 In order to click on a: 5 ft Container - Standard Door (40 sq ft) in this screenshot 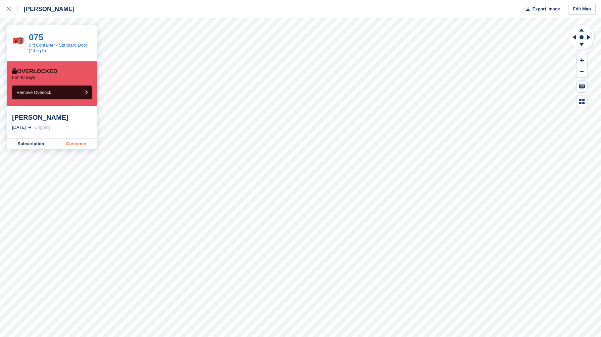, I will do `click(58, 48)`.